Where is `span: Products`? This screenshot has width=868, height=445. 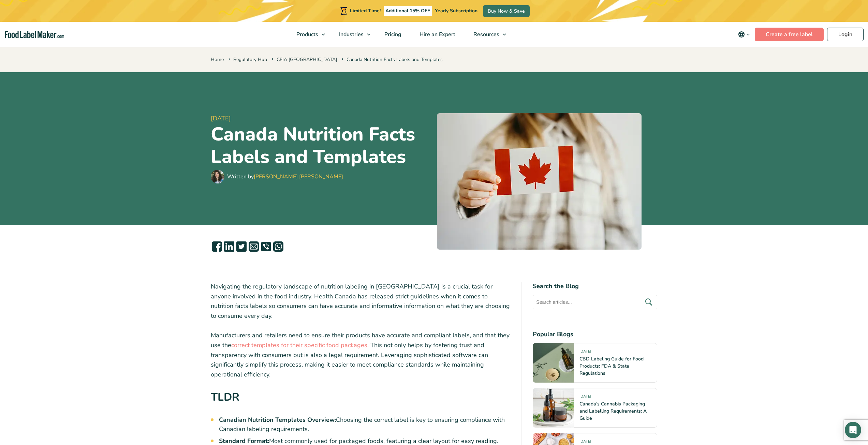
span: Products is located at coordinates (306, 34).